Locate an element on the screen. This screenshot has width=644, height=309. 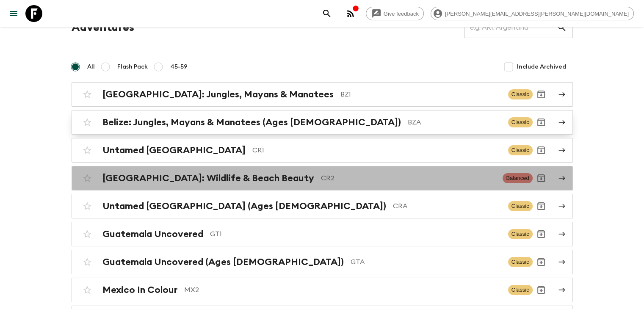
p: BZ1 is located at coordinates (421, 94).